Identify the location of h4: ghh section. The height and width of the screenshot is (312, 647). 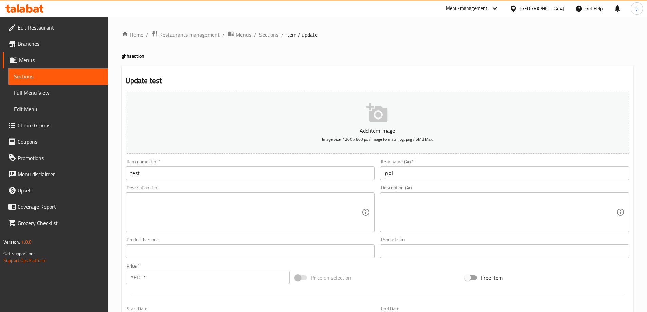
(377, 56).